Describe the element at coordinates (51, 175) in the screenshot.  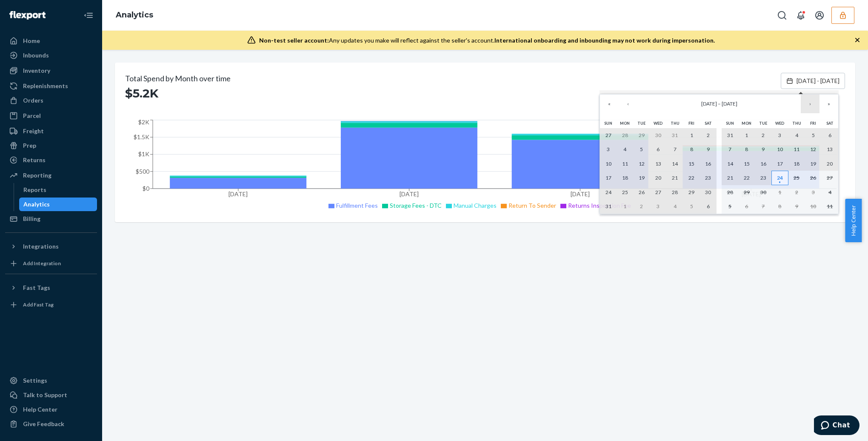
I see `a: Reporting` at that location.